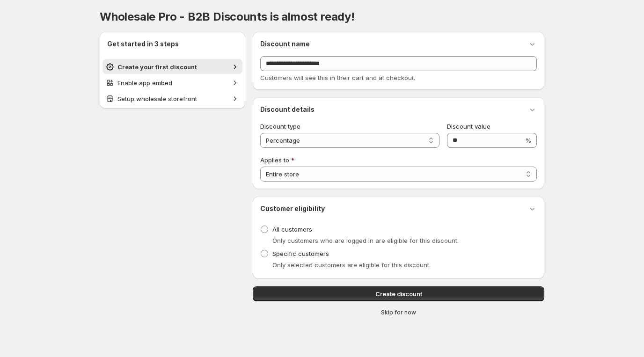  What do you see at coordinates (281, 126) in the screenshot?
I see `span: Discount type` at bounding box center [281, 126].